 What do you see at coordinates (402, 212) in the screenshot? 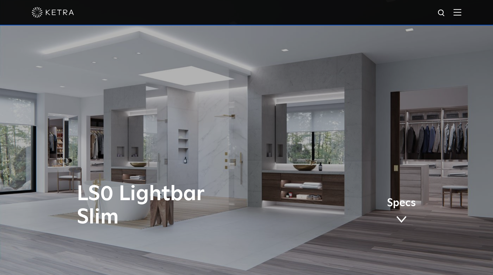
I see `a: Specs` at bounding box center [402, 212].